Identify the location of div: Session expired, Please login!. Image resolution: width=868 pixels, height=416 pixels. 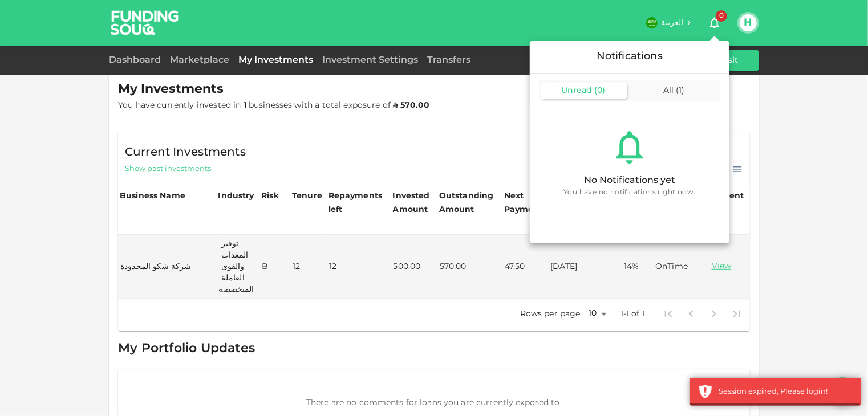
(785, 392).